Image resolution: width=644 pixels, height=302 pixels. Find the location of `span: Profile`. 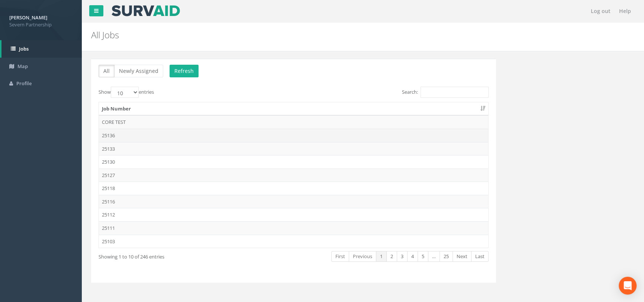

span: Profile is located at coordinates (24, 84).